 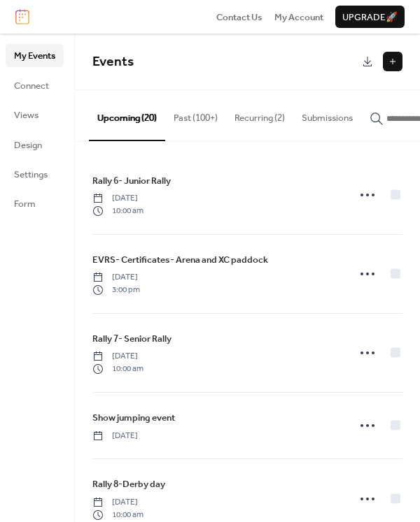 I want to click on a: Views, so click(x=34, y=115).